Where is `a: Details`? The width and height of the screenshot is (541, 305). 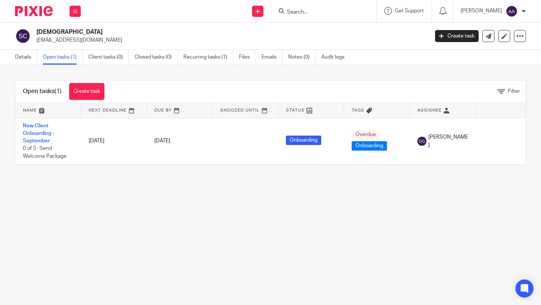 a: Details is located at coordinates (26, 57).